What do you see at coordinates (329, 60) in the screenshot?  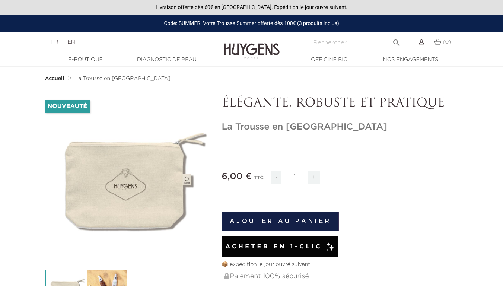 I see `a: Officine Bio` at bounding box center [329, 60].